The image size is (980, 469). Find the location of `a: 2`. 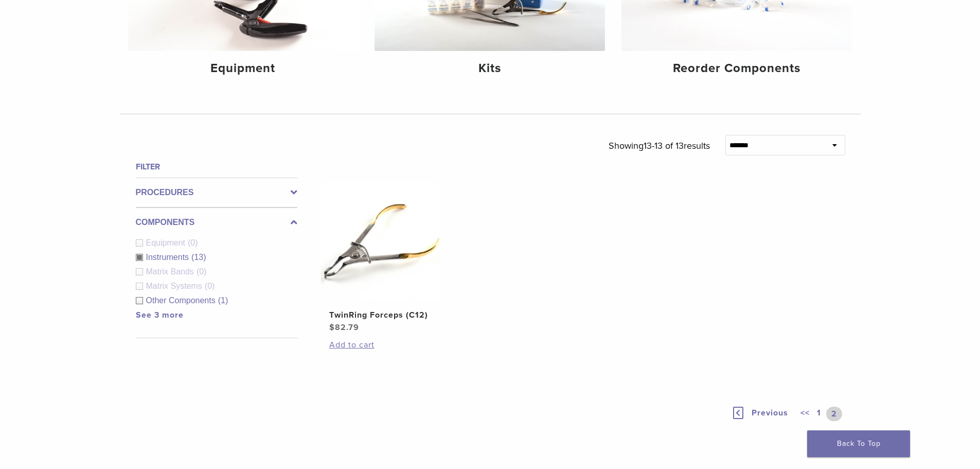

a: 2 is located at coordinates (834, 414).